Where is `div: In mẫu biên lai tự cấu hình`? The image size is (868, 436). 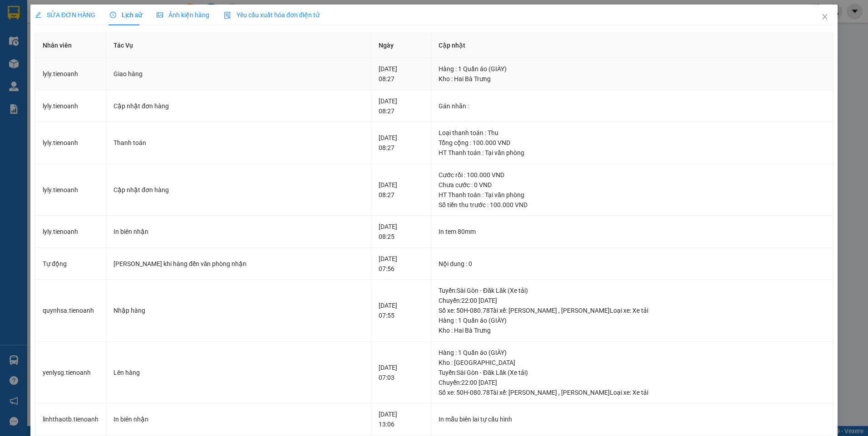
div: In mẫu biên lai tự cấu hình is located at coordinates (632, 420).